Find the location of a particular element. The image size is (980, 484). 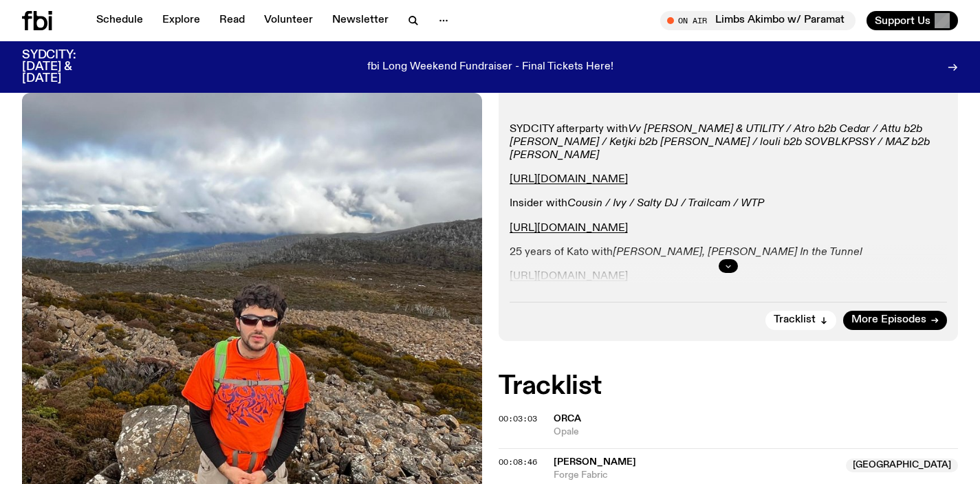

em: Cousin / Ivy / Salty DJ / Trailcam / WTP is located at coordinates (666, 203).